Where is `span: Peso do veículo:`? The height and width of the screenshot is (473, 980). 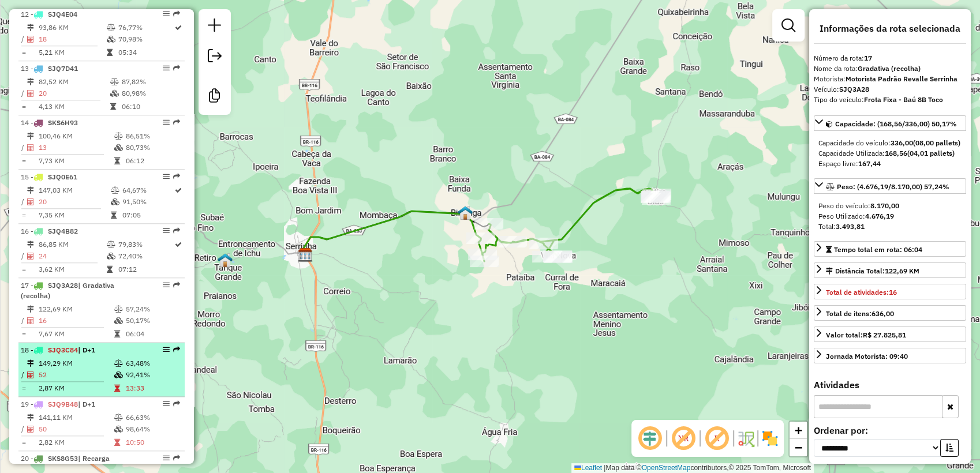
span: Peso do veículo: is located at coordinates (859, 205).